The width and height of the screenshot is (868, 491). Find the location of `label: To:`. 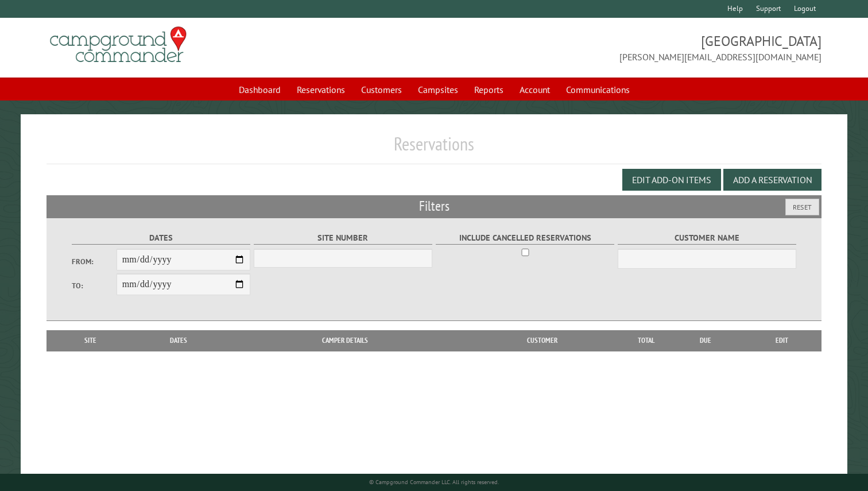

label: To: is located at coordinates (94, 285).